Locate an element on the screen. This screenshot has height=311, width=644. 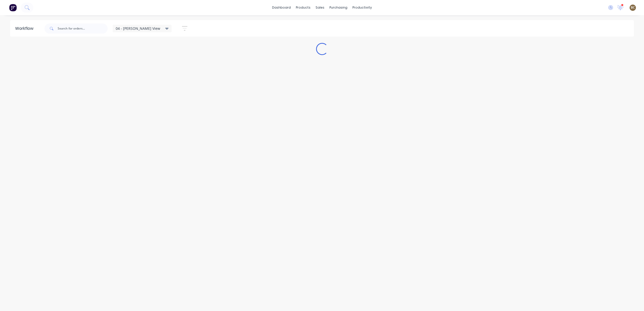
div: sales is located at coordinates (320, 8).